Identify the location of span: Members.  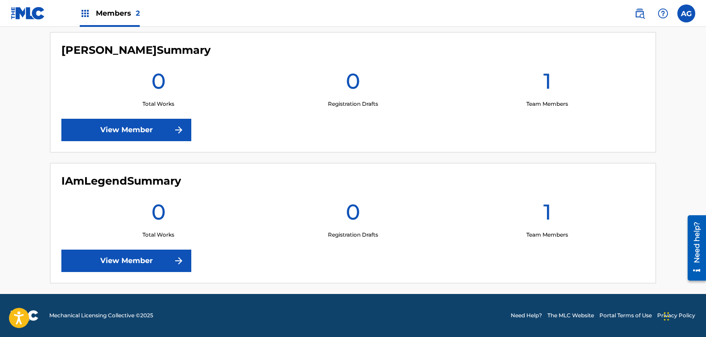
(118, 13).